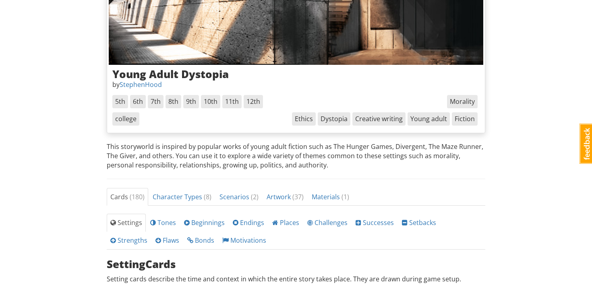 The image size is (592, 287). What do you see at coordinates (120, 102) in the screenshot?
I see `span: 5th` at bounding box center [120, 102].